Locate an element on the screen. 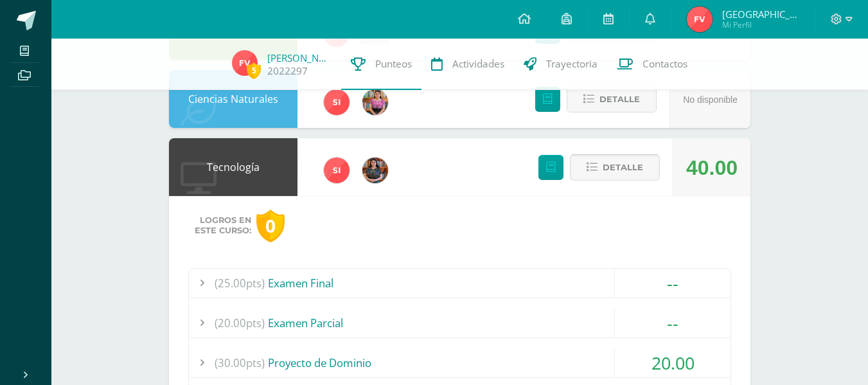  div: Ciencias Naturales is located at coordinates (233, 99).